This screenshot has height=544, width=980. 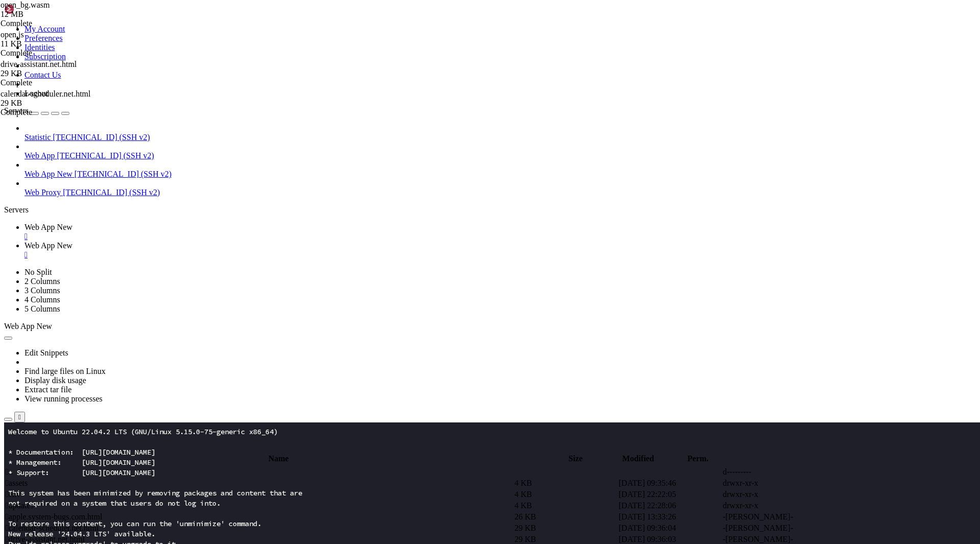 What do you see at coordinates (52, 44) in the screenshot?
I see `div: 11 KB` at bounding box center [52, 44].